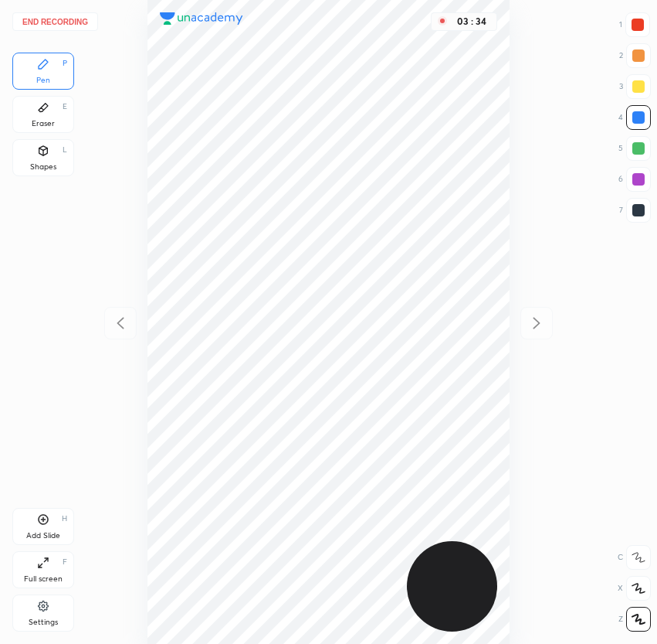  Describe the element at coordinates (635, 179) in the screenshot. I see `div: 6` at that location.